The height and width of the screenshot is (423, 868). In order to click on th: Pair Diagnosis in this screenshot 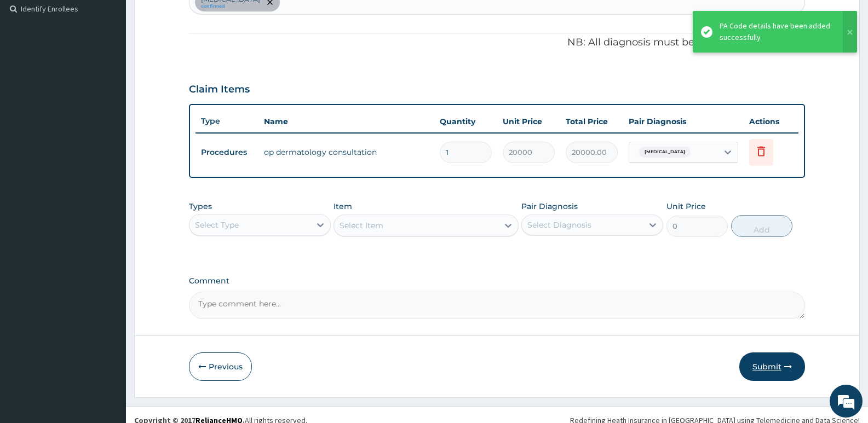, I will do `click(683, 122)`.